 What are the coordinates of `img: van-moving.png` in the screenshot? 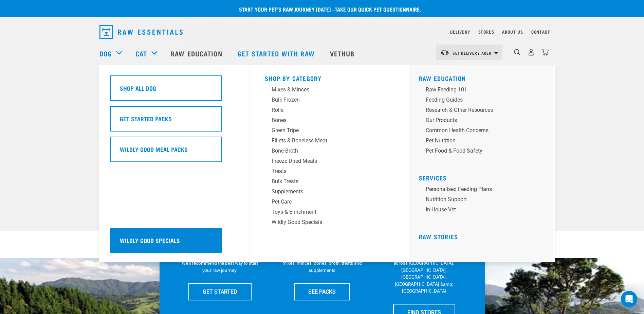 It's located at (445, 52).